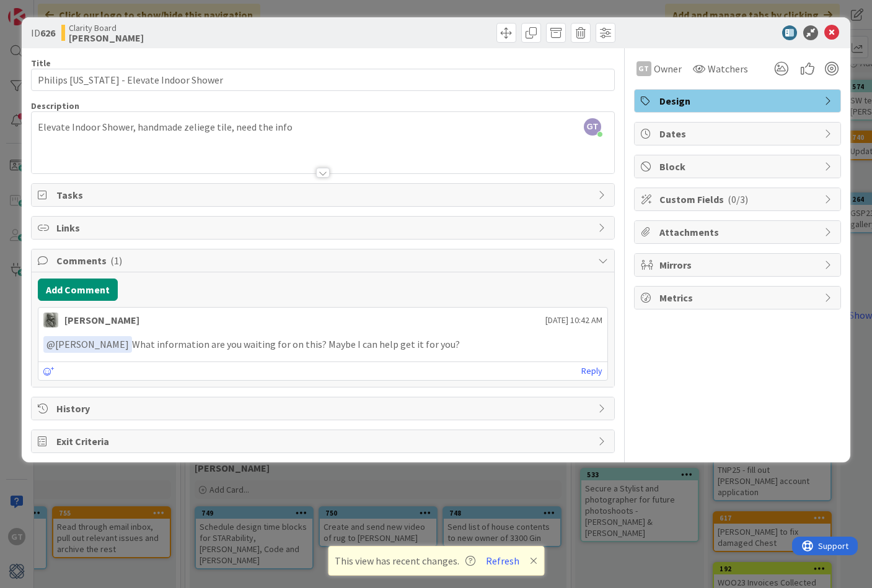 The width and height of the screenshot is (872, 588). What do you see at coordinates (739, 134) in the screenshot?
I see `span: Dates` at bounding box center [739, 134].